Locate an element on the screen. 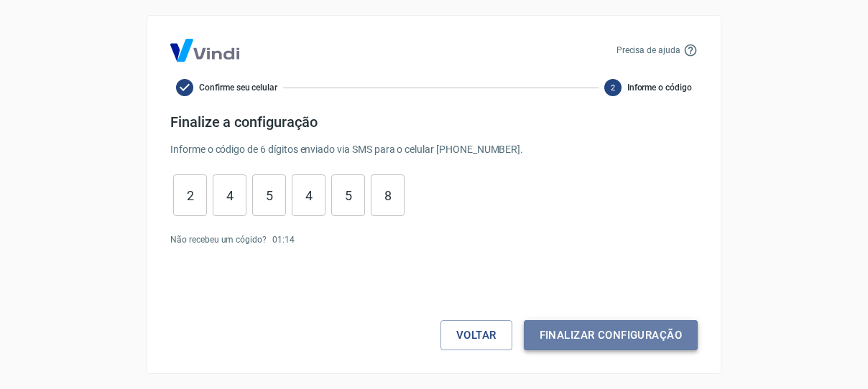  p: Não recebeu um cógido? is located at coordinates (218, 240).